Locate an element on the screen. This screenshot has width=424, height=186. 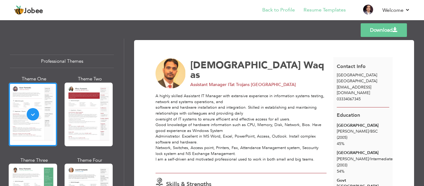
span: 45% is located at coordinates (341, 144).